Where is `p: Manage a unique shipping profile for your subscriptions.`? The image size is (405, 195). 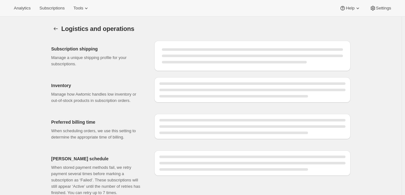
p: Manage a unique shipping profile for your subscriptions. is located at coordinates (98, 61).